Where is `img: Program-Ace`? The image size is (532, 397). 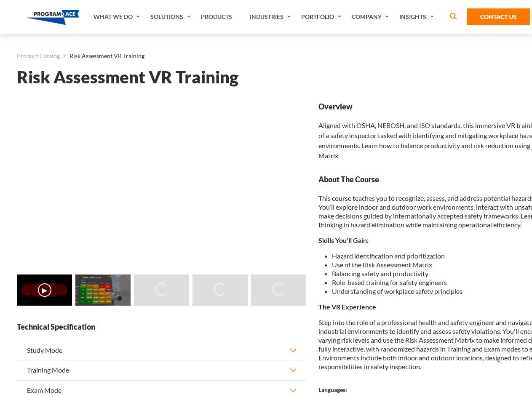
img: Program-Ace is located at coordinates (53, 17).